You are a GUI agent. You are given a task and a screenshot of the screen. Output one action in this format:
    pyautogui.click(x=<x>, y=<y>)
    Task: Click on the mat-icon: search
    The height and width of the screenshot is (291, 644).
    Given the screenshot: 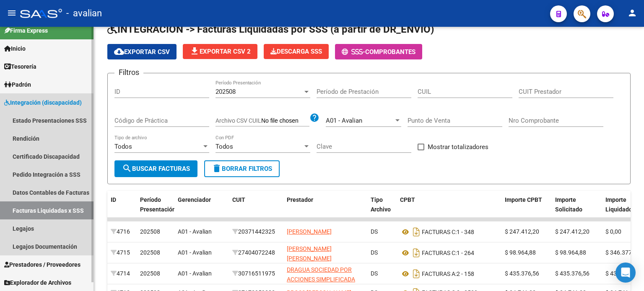 What is the action you would take?
    pyautogui.click(x=127, y=169)
    